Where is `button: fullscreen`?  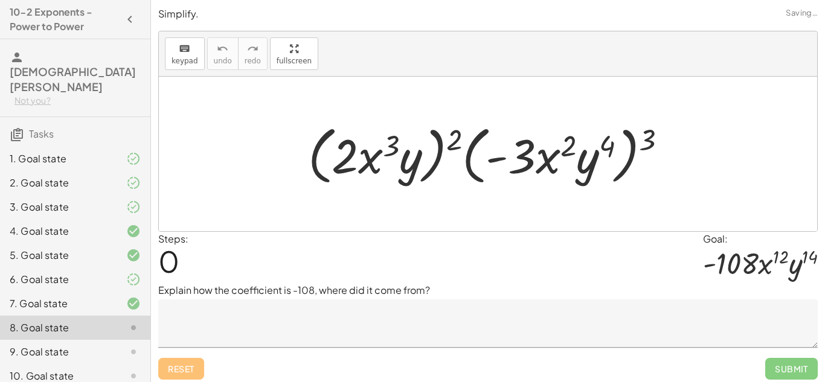
button: fullscreen is located at coordinates (294, 54).